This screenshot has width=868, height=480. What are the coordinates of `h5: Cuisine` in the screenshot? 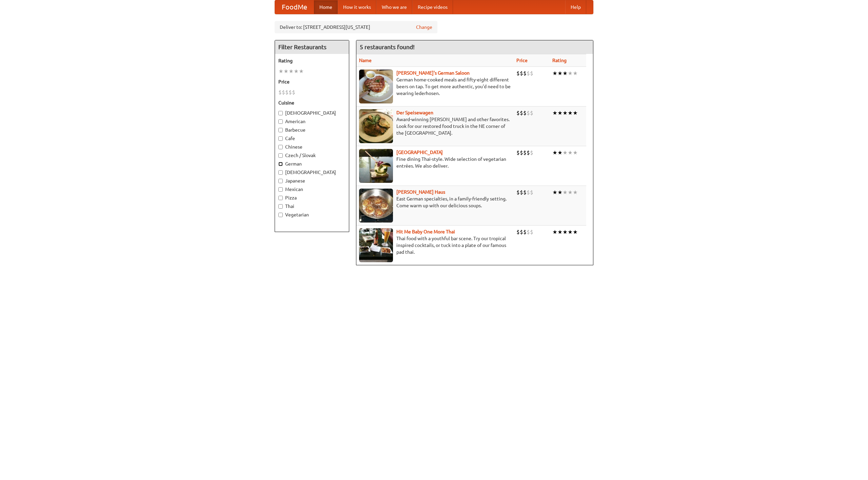 It's located at (312, 102).